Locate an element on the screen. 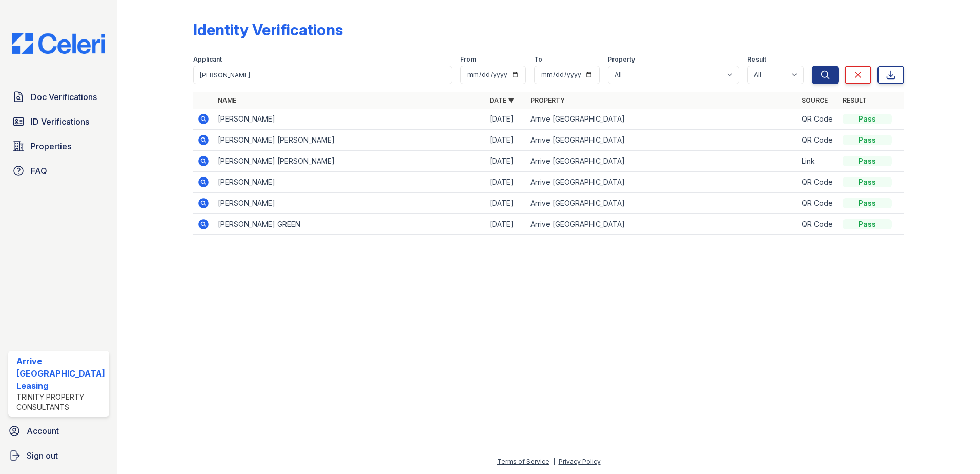 This screenshot has width=980, height=474. a: Result is located at coordinates (854, 100).